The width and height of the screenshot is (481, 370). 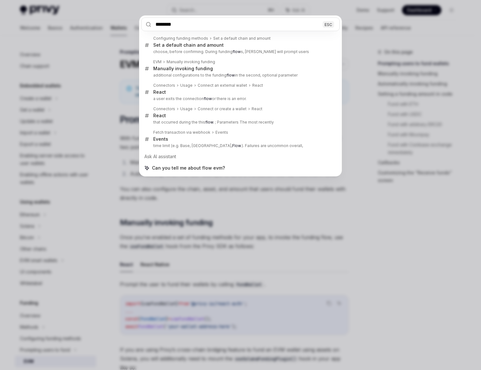 I want to click on span: Can you tell me about flow evm?, so click(x=189, y=168).